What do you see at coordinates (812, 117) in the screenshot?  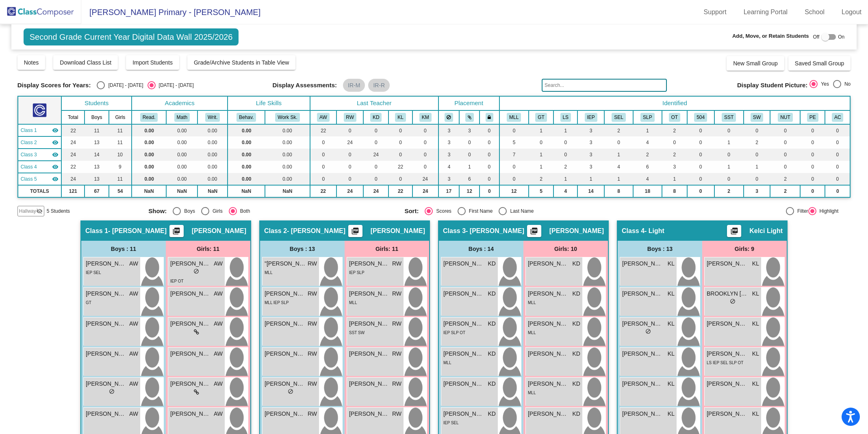 I see `th: Parental Engagement` at bounding box center [812, 117].